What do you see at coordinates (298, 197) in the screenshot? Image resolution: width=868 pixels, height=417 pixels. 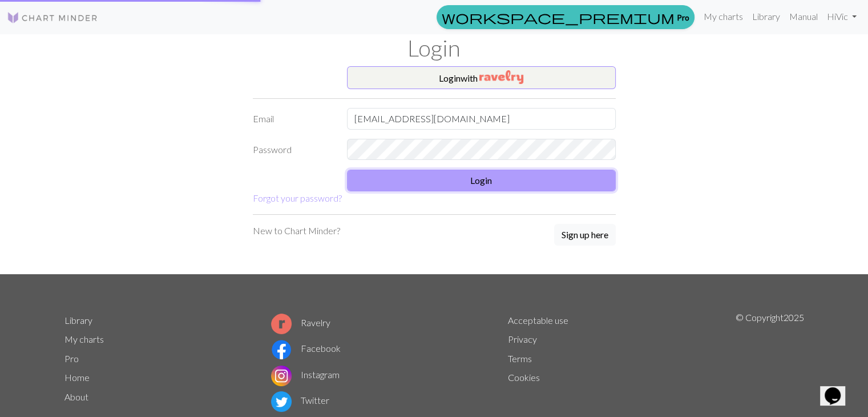 I see `a: Forgot your password?` at bounding box center [298, 197].